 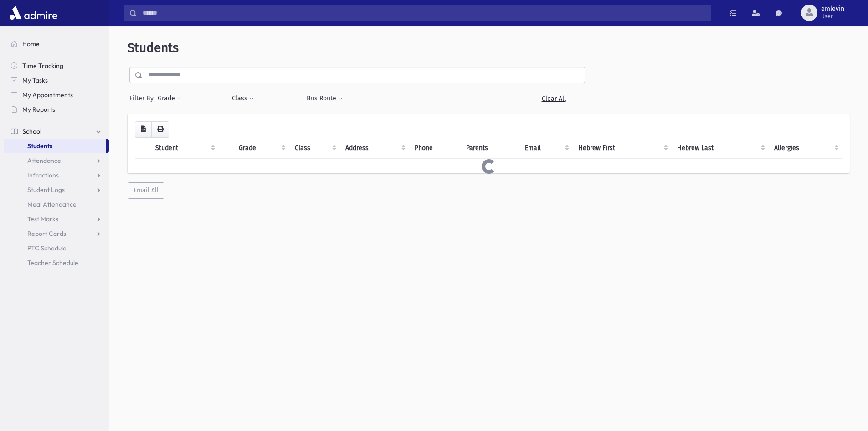 I want to click on span: School, so click(x=32, y=132).